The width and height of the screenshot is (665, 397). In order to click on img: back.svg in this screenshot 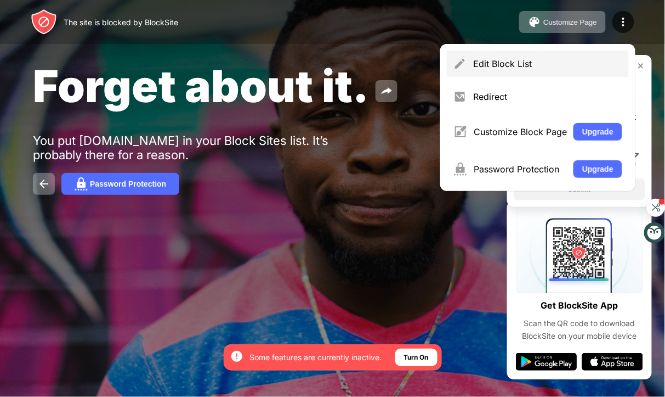, I will do `click(44, 184)`.